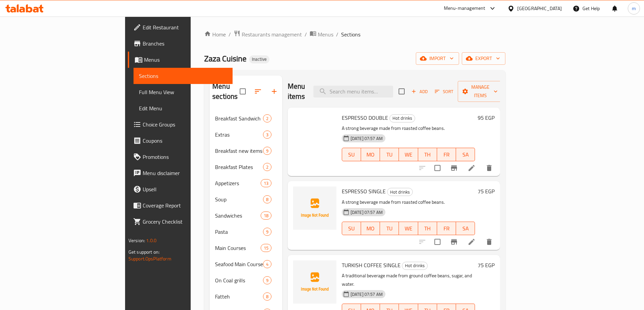  I want to click on div: Soup, so click(239, 200).